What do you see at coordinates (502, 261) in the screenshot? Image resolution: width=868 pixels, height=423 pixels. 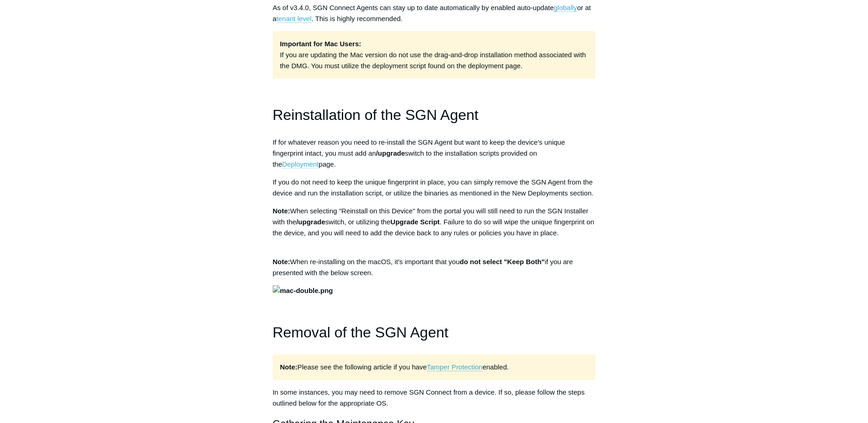 I see `strong: do not select "Keep Both"` at bounding box center [502, 261].